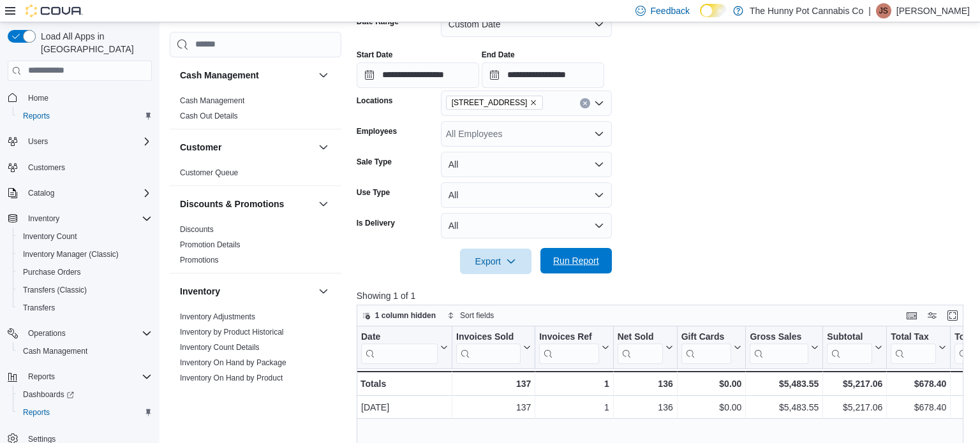 The width and height of the screenshot is (980, 443). I want to click on a: Customer Queue, so click(209, 173).